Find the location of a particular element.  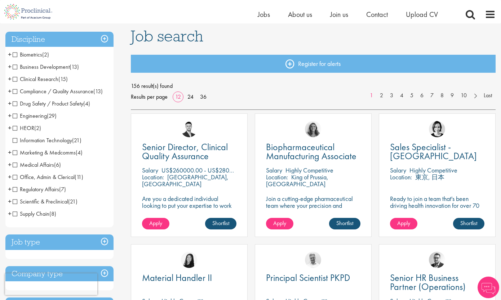

a: 12 is located at coordinates (178, 97).